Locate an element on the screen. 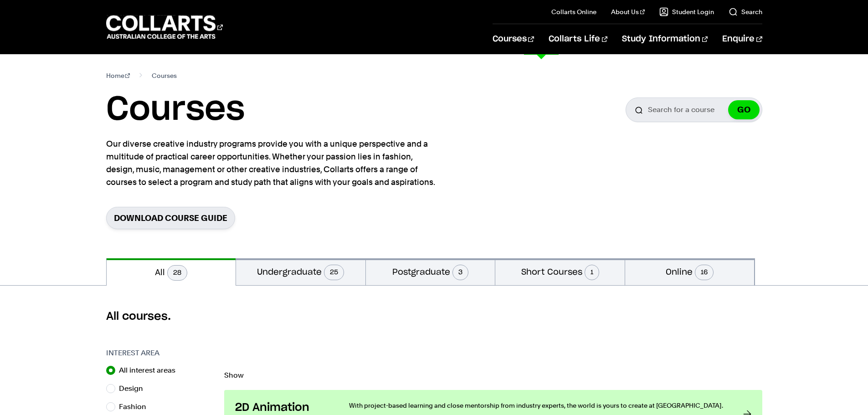 Image resolution: width=868 pixels, height=415 pixels. h2: All courses. is located at coordinates (434, 317).